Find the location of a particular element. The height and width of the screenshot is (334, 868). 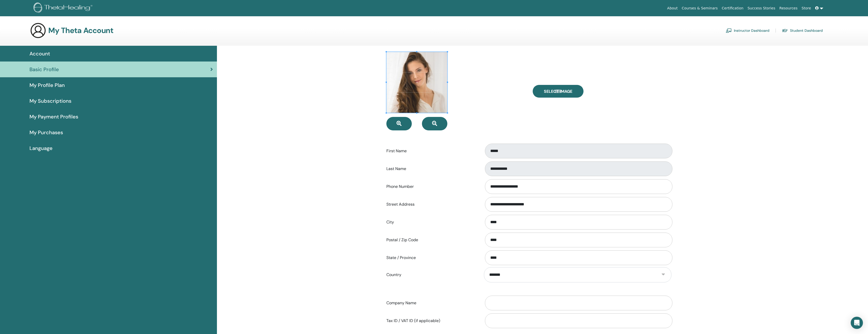

h3: My Theta Account is located at coordinates (81, 30).